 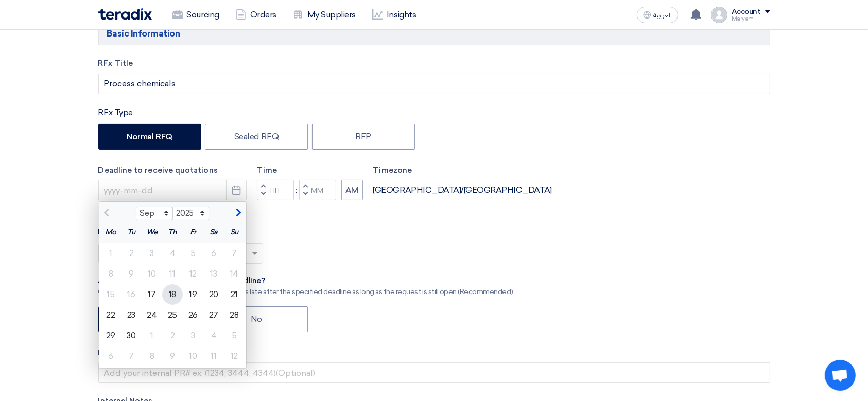 What do you see at coordinates (129, 232) in the screenshot?
I see `label: Request Priority` at bounding box center [129, 232].